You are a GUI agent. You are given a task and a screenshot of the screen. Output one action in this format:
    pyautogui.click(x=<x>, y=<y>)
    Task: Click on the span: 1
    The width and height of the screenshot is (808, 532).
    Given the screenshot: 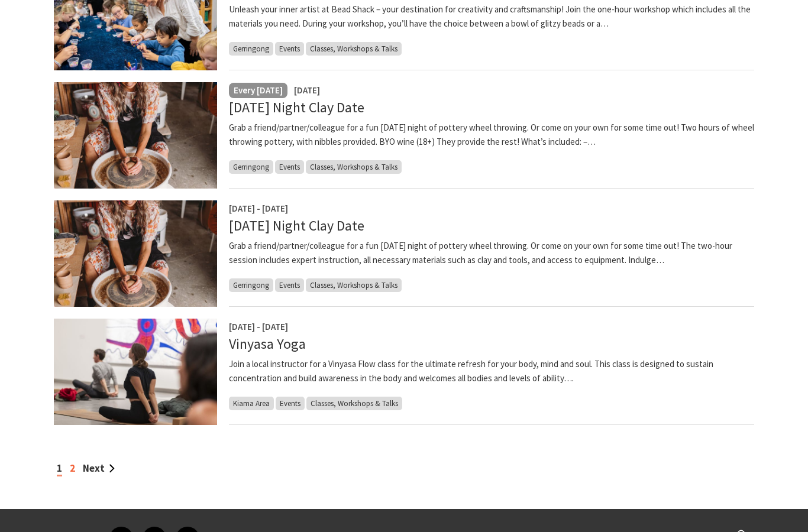 What is the action you would take?
    pyautogui.click(x=59, y=469)
    